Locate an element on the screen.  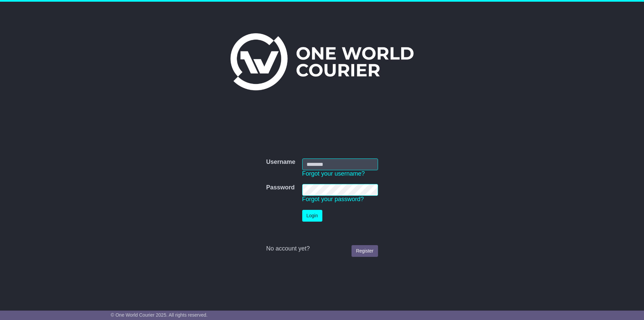
span: © One World Courier 2025. All rights reserved. is located at coordinates (159, 314).